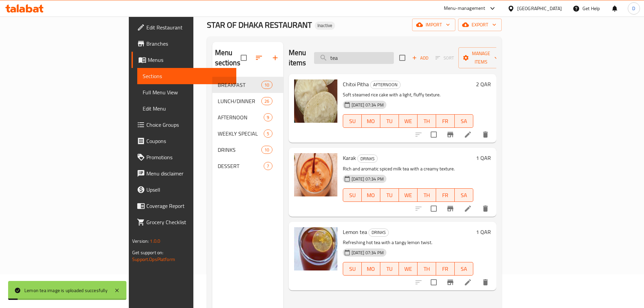  What do you see at coordinates (189, 157) in the screenshot?
I see `span: Promotions` at bounding box center [189, 157].